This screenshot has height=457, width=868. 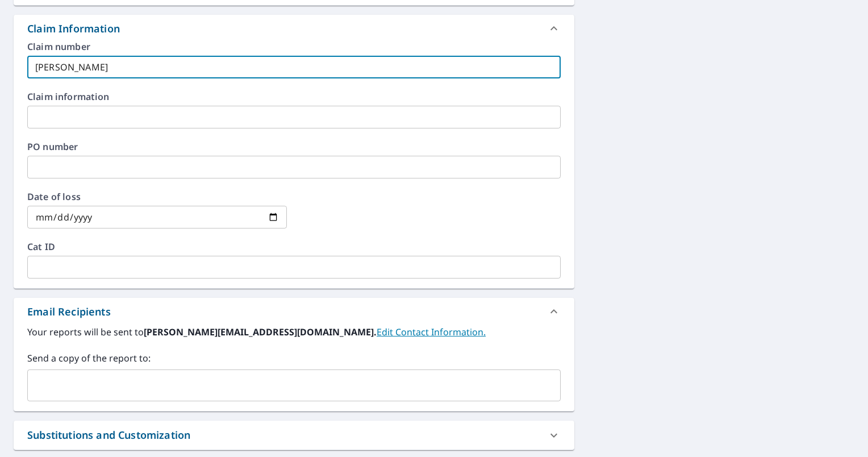 I want to click on label: Claim number, so click(x=293, y=47).